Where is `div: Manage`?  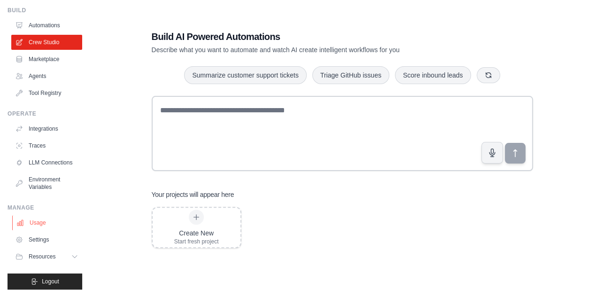 div: Manage is located at coordinates (45, 208).